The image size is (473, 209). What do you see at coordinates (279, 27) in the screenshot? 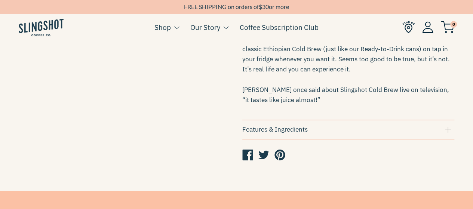
I see `a: Coffee Subscription Club` at bounding box center [279, 27].